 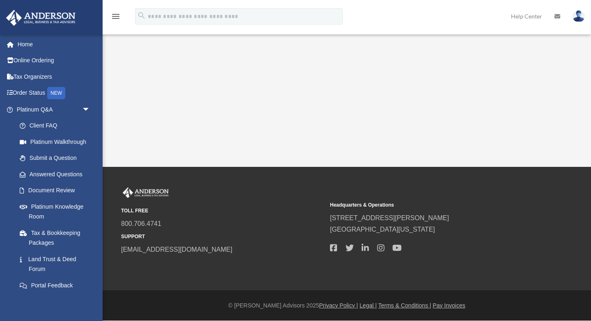 I want to click on i: search, so click(x=142, y=16).